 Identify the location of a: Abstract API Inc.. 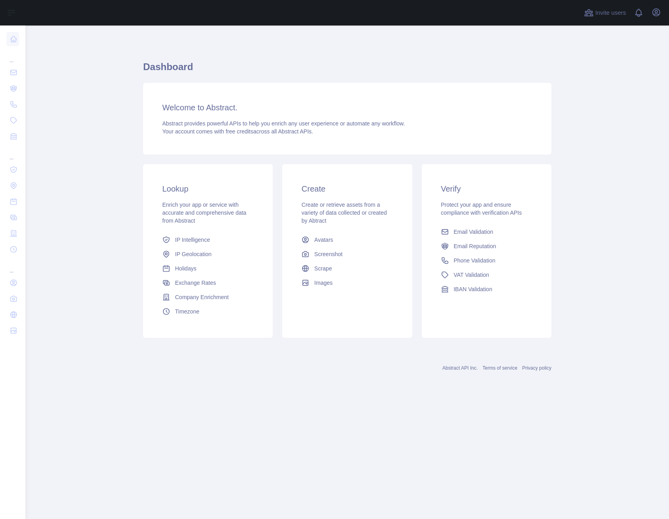
(460, 368).